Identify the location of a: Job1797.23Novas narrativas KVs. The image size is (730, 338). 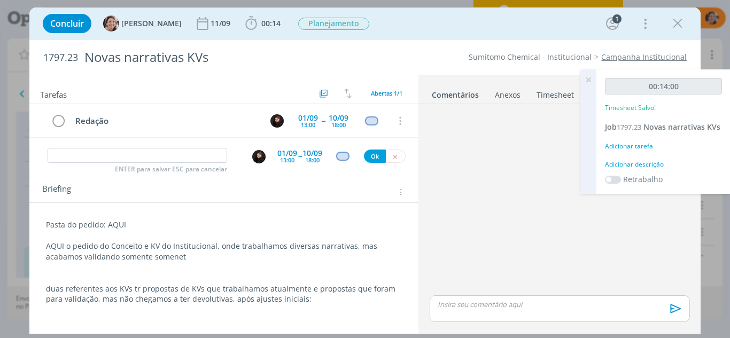
(663, 127).